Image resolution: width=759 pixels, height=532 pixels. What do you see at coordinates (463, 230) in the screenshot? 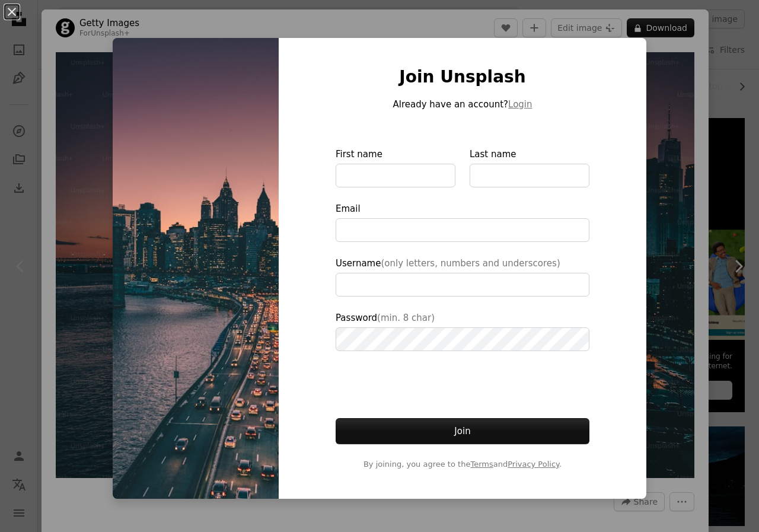
I see `input: Email` at bounding box center [463, 230].